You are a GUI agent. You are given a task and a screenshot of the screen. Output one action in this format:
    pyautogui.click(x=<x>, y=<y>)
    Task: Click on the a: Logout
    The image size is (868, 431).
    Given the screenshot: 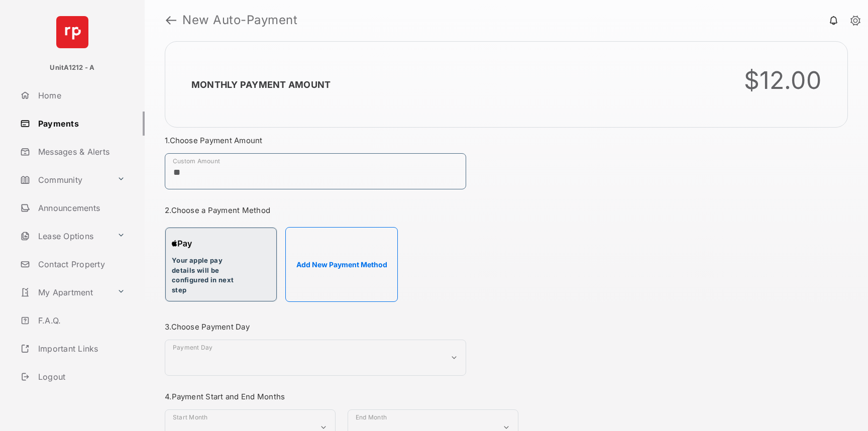 What is the action you would take?
    pyautogui.click(x=80, y=376)
    